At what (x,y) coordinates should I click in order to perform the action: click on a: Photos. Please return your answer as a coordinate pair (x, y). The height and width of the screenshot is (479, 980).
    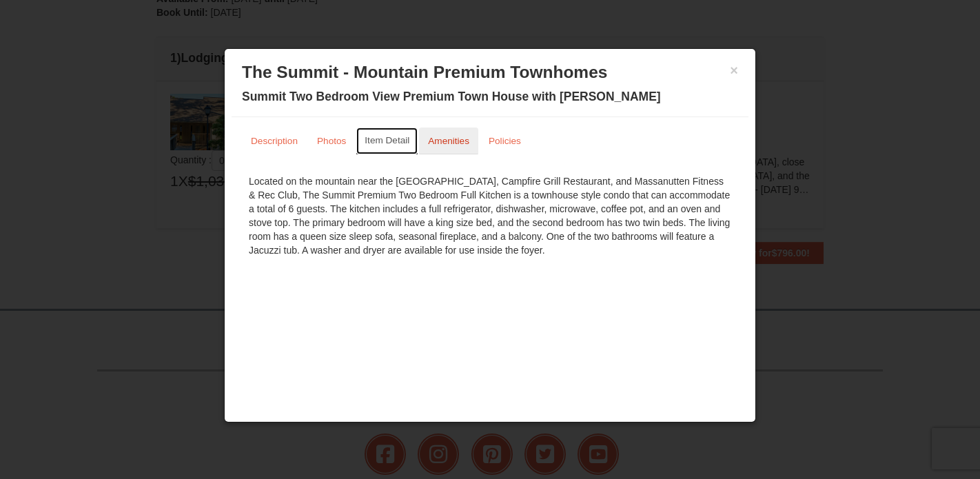
    Looking at the image, I should click on (331, 141).